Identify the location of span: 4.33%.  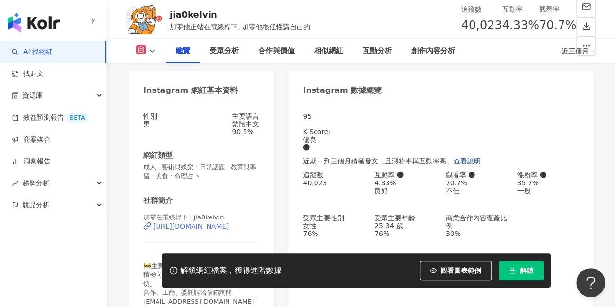
(520, 26).